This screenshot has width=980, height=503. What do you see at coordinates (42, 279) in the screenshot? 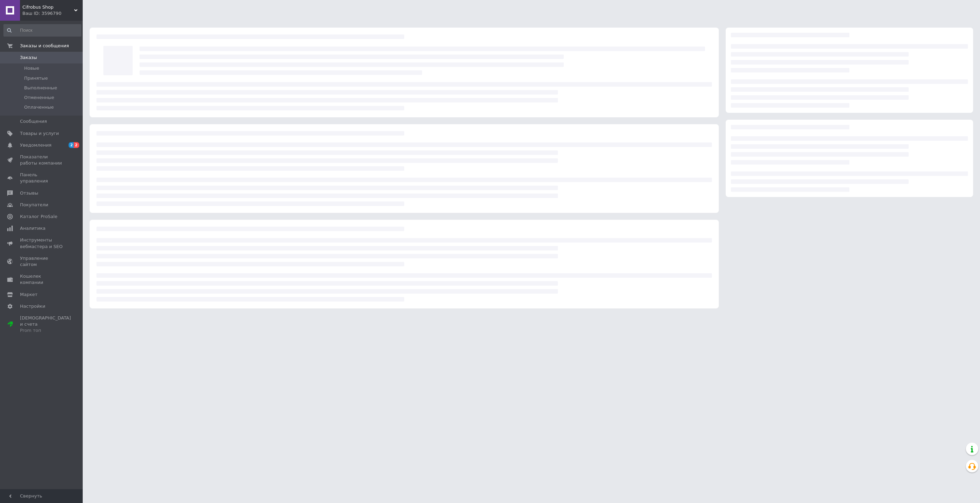
I see `span: Кошелек компании` at bounding box center [42, 279].